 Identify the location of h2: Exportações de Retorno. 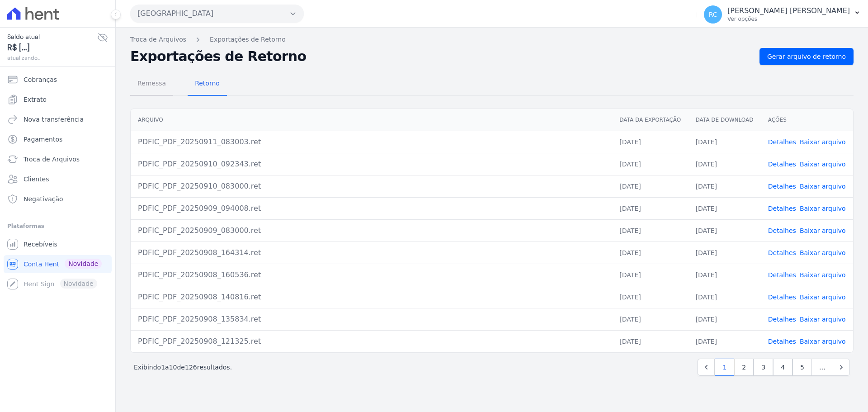
(441, 57).